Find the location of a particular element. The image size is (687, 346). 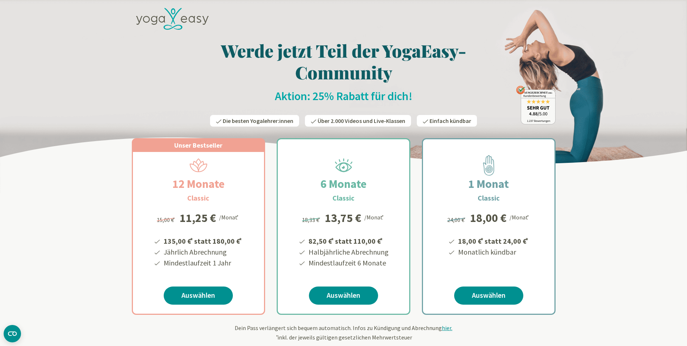

li: Halbjährliche Abrechnung is located at coordinates (348, 252).